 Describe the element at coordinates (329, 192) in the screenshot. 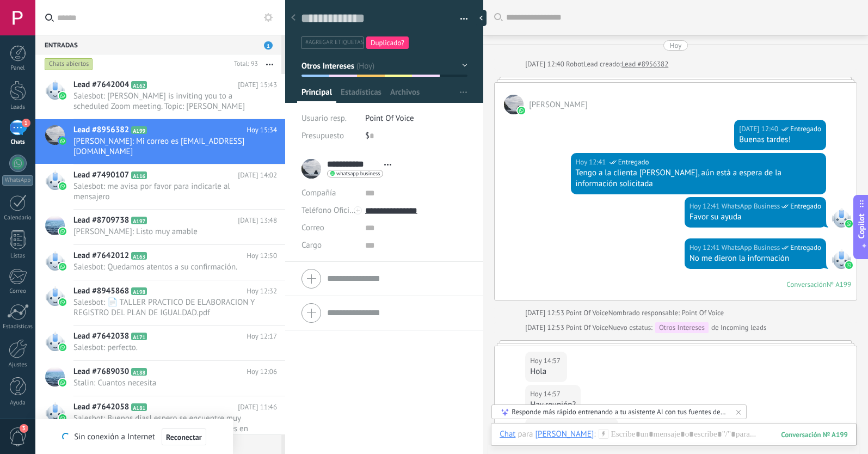

I see `div: Compañía` at that location.